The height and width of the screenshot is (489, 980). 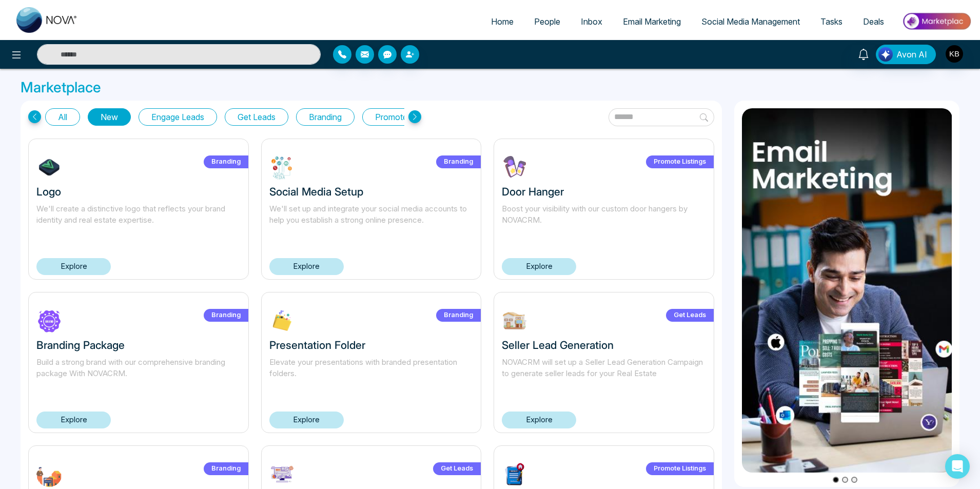 What do you see at coordinates (912, 55) in the screenshot?
I see `span: Avon AI` at bounding box center [912, 55].